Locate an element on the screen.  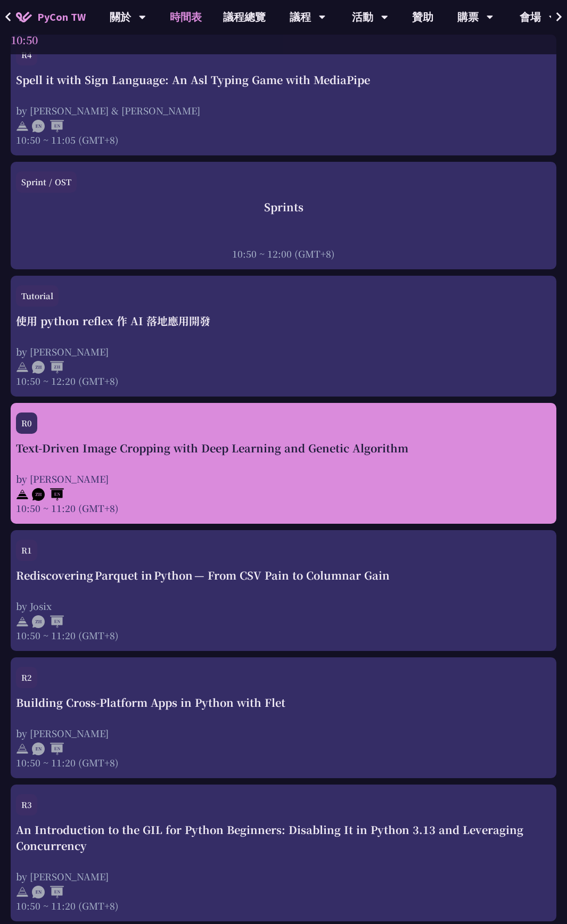
div: 使用 python reflex 作 AI 落地應用開發 is located at coordinates (284, 321).